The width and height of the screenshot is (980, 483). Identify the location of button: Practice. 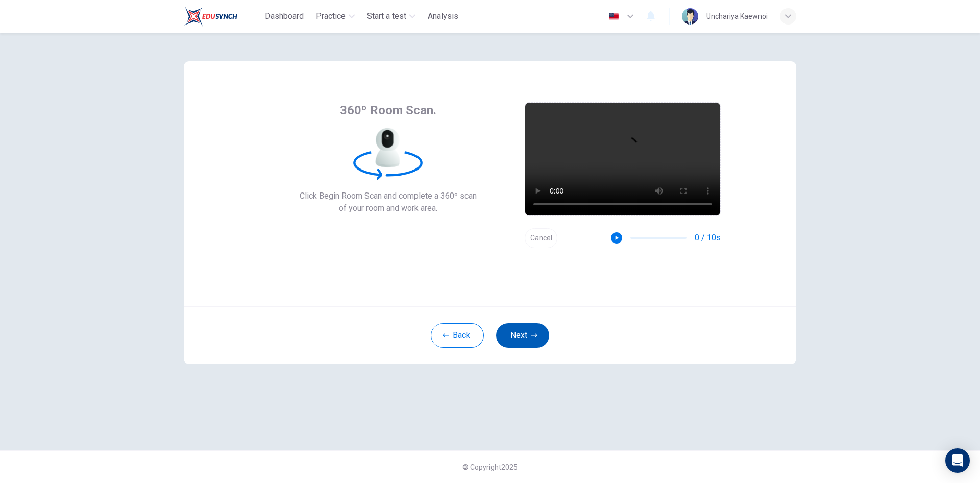
(335, 17).